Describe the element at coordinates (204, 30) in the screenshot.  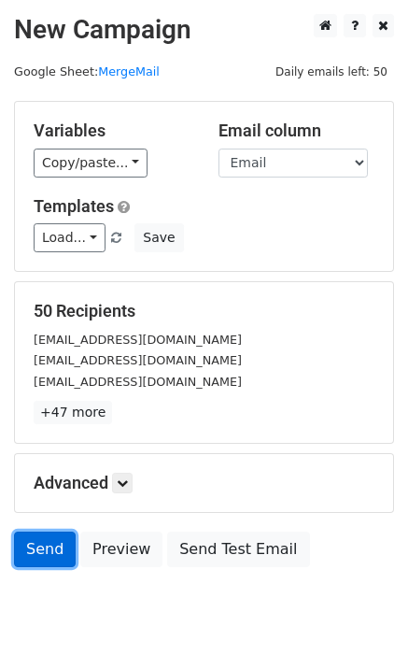
I see `h2: New Campaign` at that location.